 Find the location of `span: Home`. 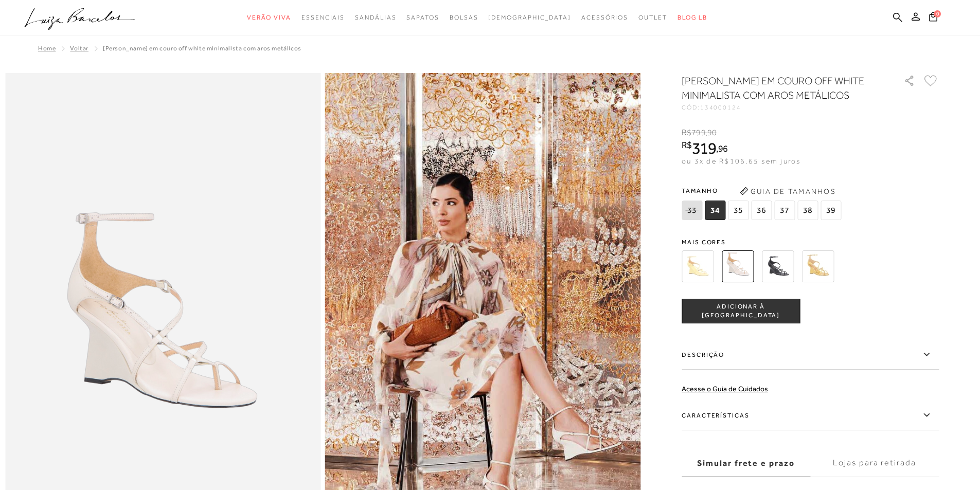

span: Home is located at coordinates (47, 48).